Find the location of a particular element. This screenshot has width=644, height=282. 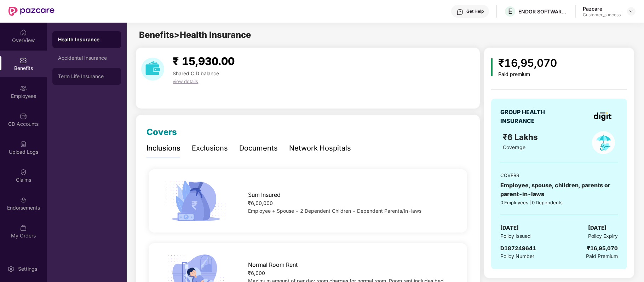

div: Settings is located at coordinates (28, 269).